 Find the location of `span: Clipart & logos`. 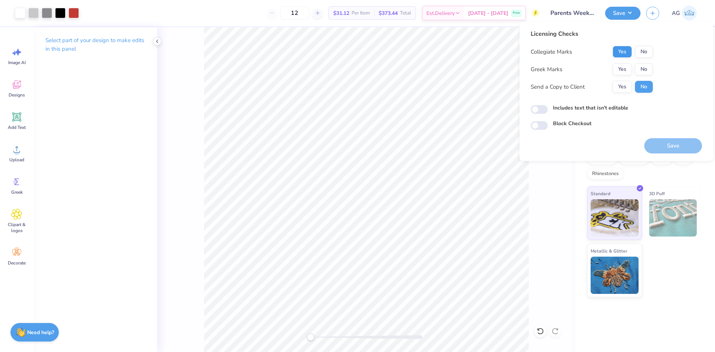

span: Clipart & logos is located at coordinates (17, 227).